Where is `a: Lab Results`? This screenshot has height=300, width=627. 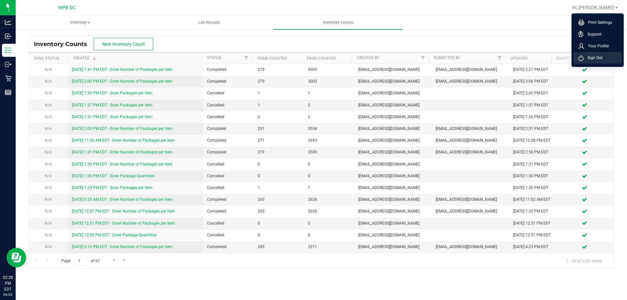
a: Lab Results is located at coordinates (209, 23).